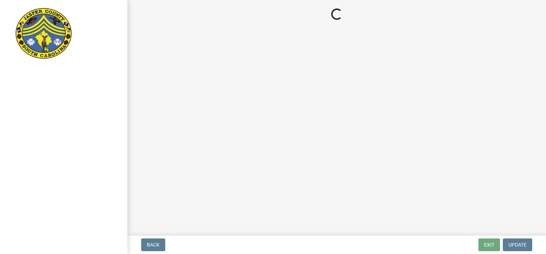 This screenshot has width=546, height=254. Describe the element at coordinates (44, 34) in the screenshot. I see `img: Jasper County, South Carolina` at that location.